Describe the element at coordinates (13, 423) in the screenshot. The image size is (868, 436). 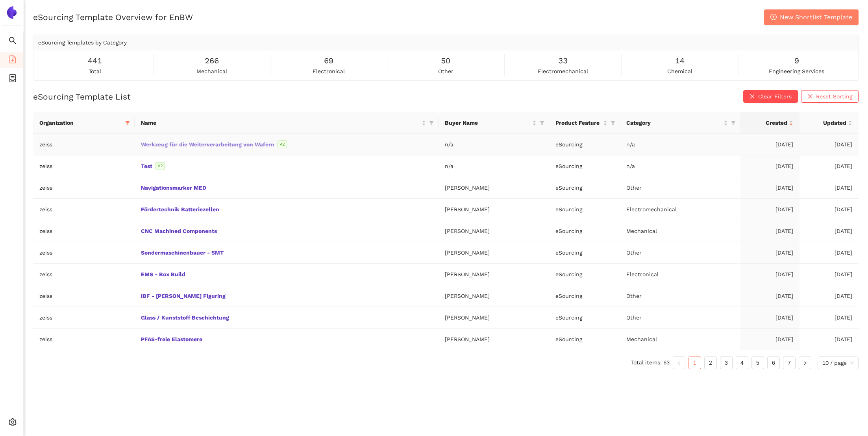
I see `span: setting` at that location.